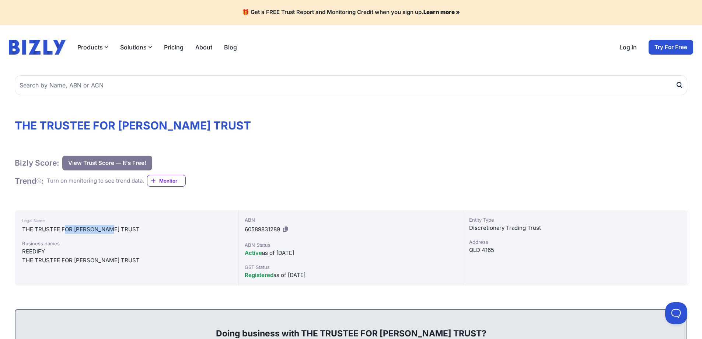 Image resolution: width=702 pixels, height=339 pixels. What do you see at coordinates (351, 85) in the screenshot?
I see `input: Search by Name, ABN or ACN` at bounding box center [351, 85].